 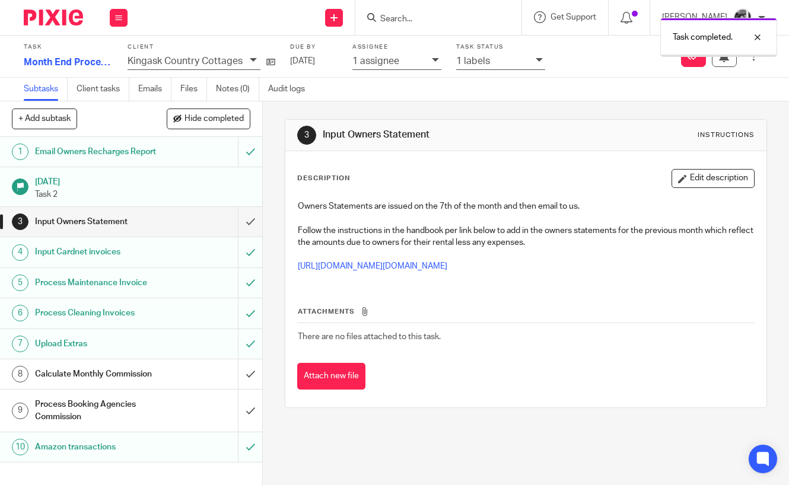 I want to click on p: Owners Statements are issued on the 7th of the month and then email to us., so click(x=525, y=206).